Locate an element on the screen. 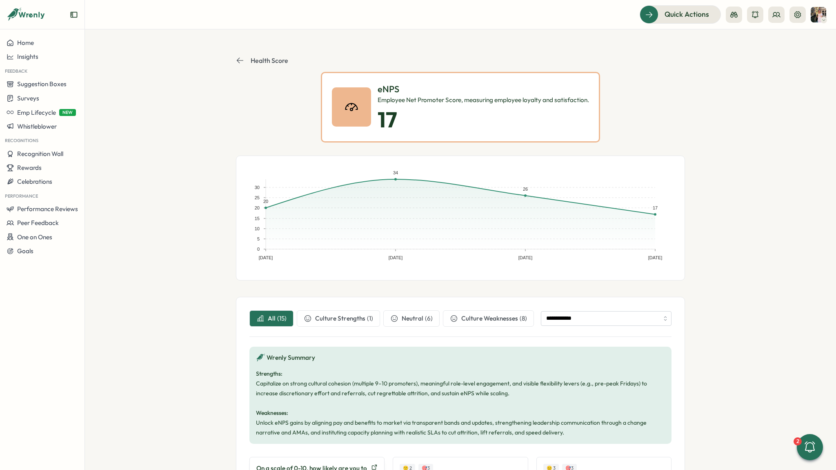  button: Neutral(6) is located at coordinates (411, 318).